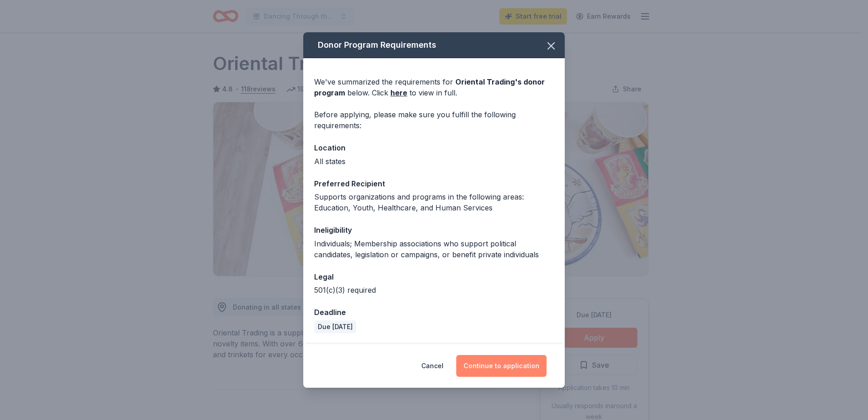 Image resolution: width=868 pixels, height=420 pixels. What do you see at coordinates (434, 277) in the screenshot?
I see `div: Legal` at bounding box center [434, 277].